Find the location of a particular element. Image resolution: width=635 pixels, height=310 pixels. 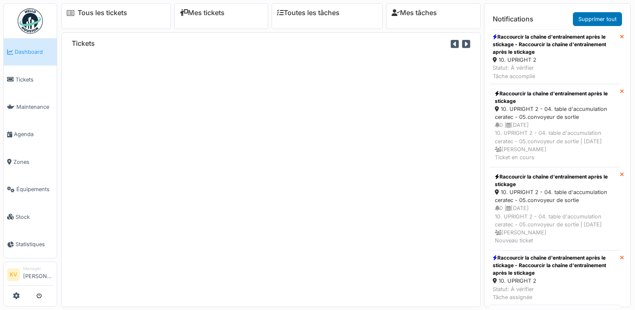

span: Maintenance is located at coordinates (35, 107).